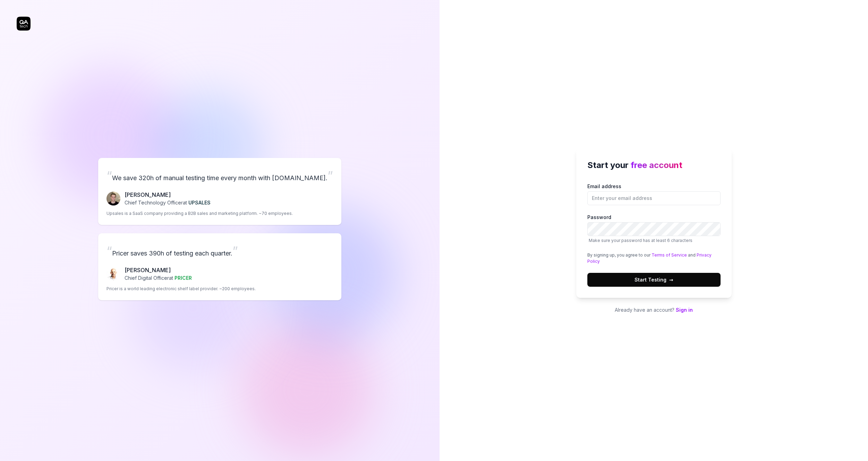  Describe the element at coordinates (641, 240) in the screenshot. I see `span: Make sure your password has at least 6 characters` at that location.